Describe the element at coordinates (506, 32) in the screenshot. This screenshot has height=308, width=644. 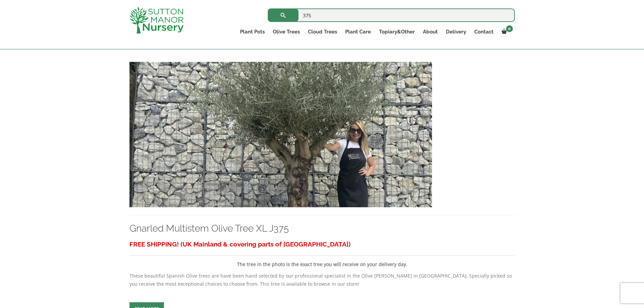
I see `a: 0` at that location.